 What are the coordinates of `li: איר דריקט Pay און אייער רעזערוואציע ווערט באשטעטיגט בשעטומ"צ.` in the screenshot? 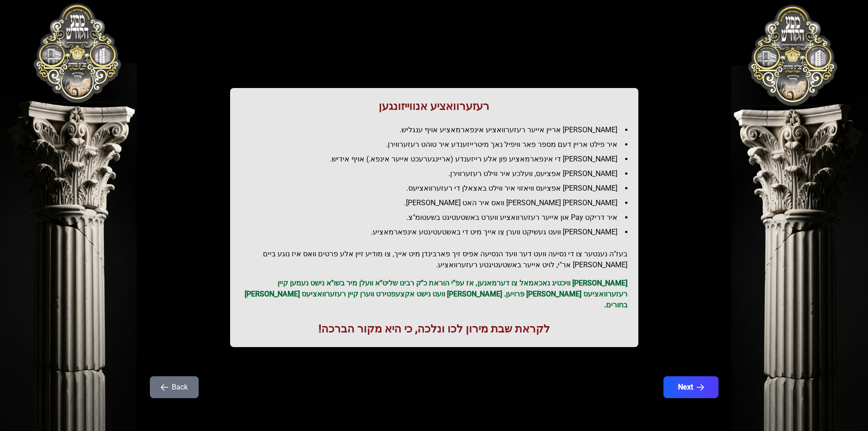 It's located at (438, 218).